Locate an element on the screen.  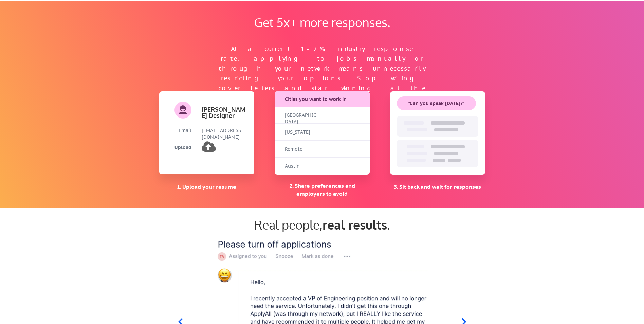
strong: real results is located at coordinates (355, 224).